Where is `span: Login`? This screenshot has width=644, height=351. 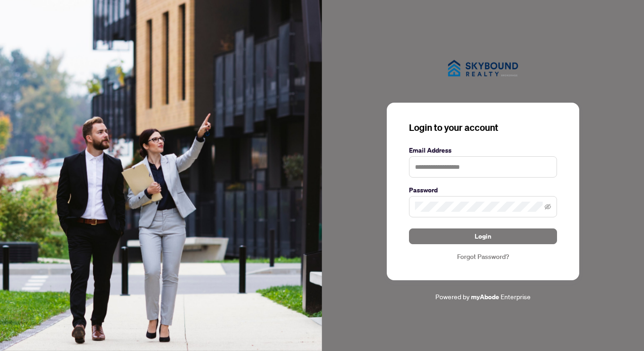
span: Login is located at coordinates (483, 236).